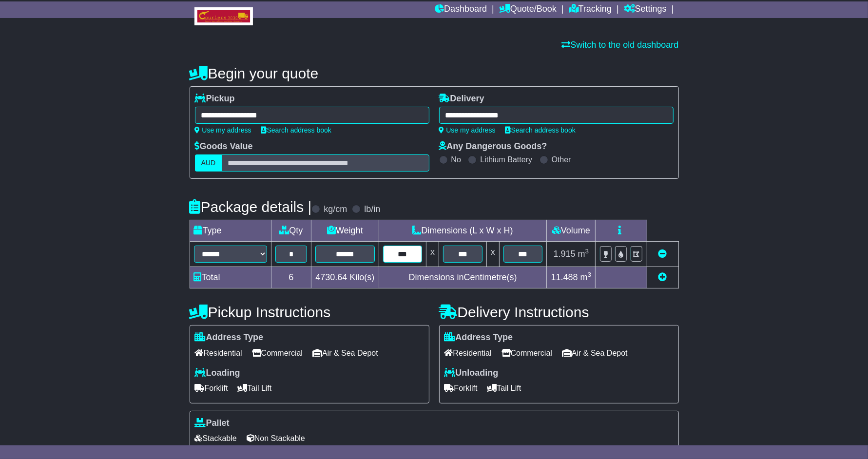 The height and width of the screenshot is (459, 868). I want to click on a: Settings, so click(645, 10).